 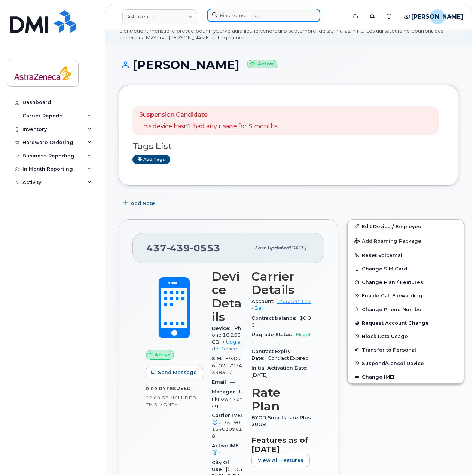 What do you see at coordinates (281, 399) in the screenshot?
I see `h3: Rate Plan` at bounding box center [281, 399].